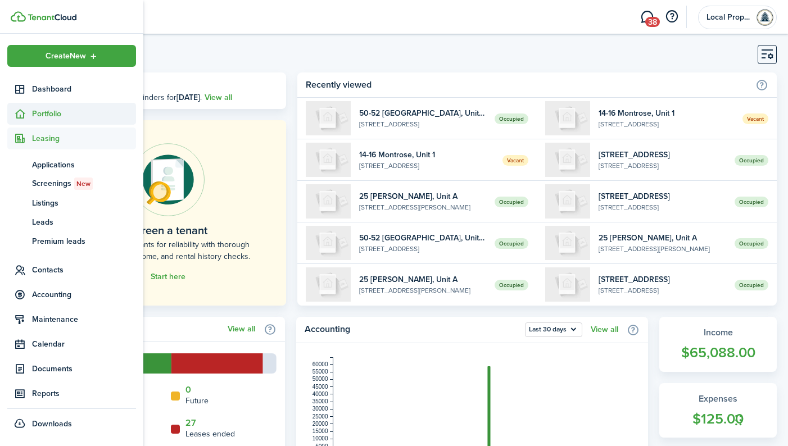  What do you see at coordinates (84, 294) in the screenshot?
I see `span: Accounting` at bounding box center [84, 294].